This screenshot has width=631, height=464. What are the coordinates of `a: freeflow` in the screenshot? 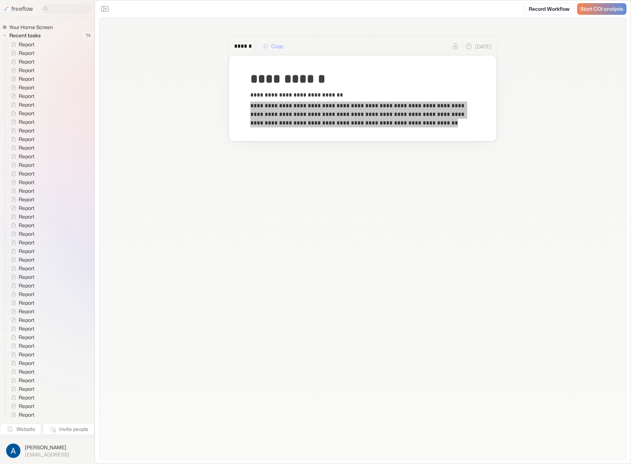 It's located at (18, 9).